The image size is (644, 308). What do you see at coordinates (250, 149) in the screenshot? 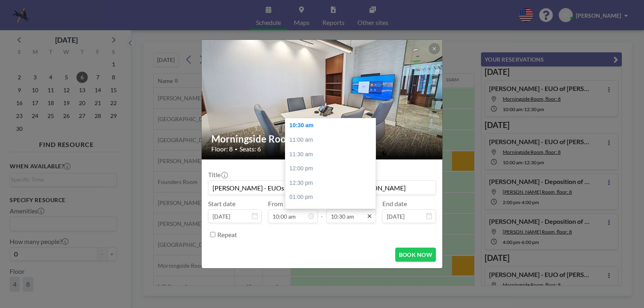
I see `span: Seats: 6` at bounding box center [250, 149].